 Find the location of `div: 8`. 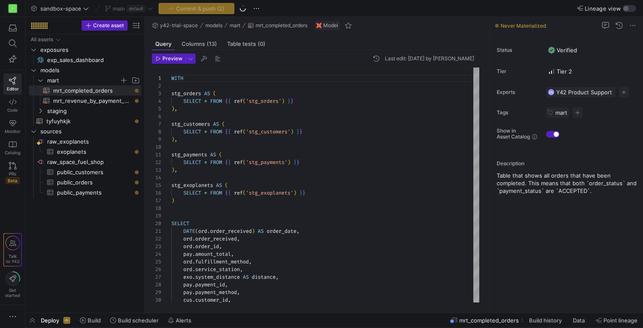

div: 8 is located at coordinates (156, 132).